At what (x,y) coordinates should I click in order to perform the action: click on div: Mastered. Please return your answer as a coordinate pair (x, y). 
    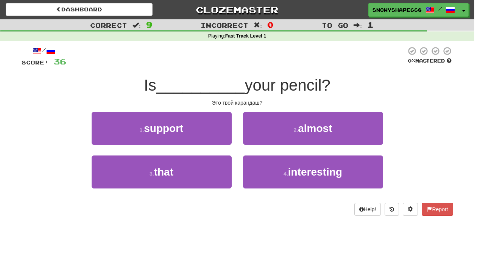
    Looking at the image, I should click on (430, 61).